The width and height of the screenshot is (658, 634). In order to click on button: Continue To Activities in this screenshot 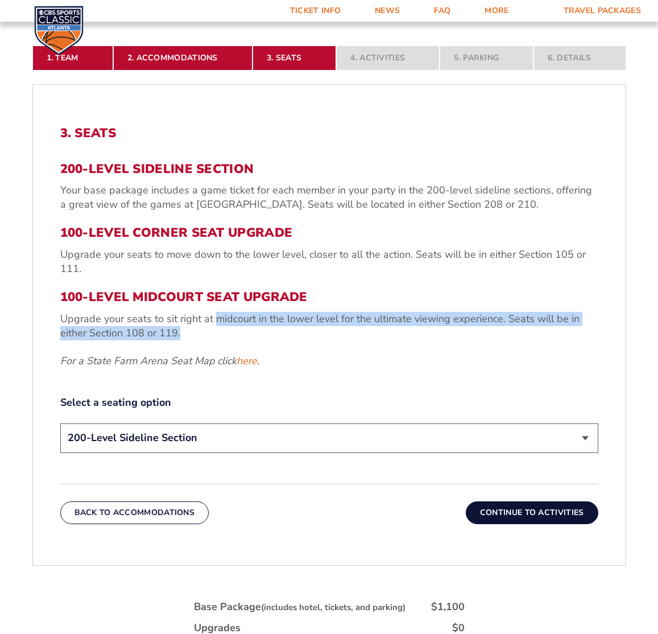, I will do `click(532, 513)`.